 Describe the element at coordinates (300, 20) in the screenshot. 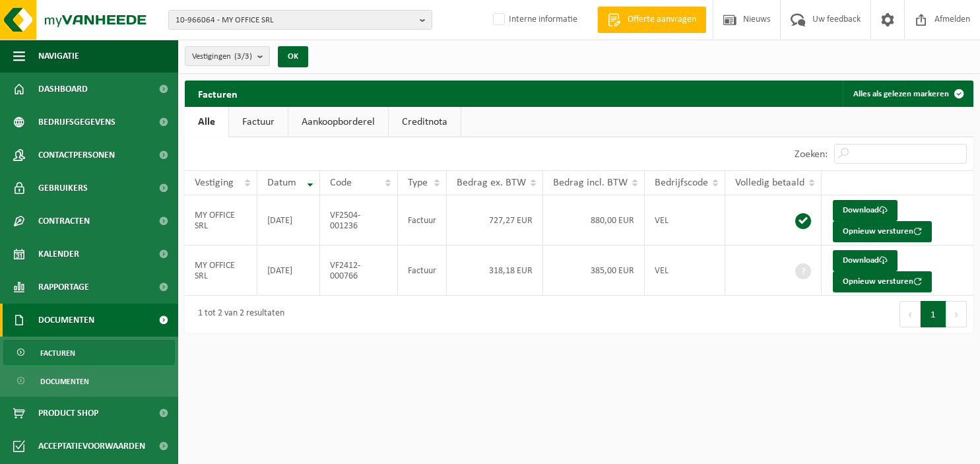

I see `button: 10-966064 - MY OFFICE SRL` at that location.